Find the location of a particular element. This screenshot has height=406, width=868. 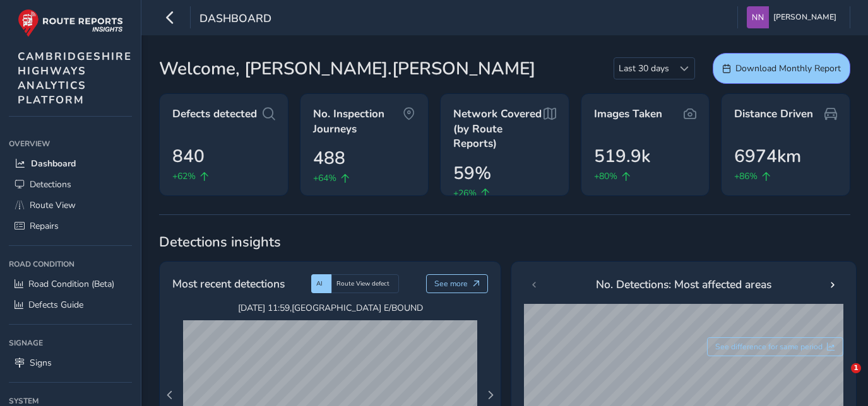

span: Signs is located at coordinates (41, 363).